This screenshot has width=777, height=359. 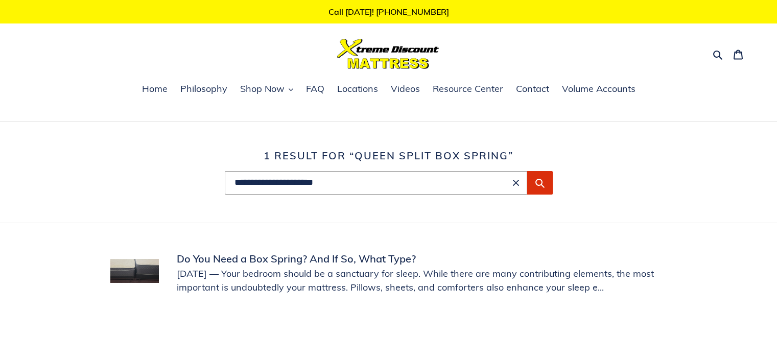 What do you see at coordinates (376, 183) in the screenshot?
I see `input: Search` at bounding box center [376, 183].